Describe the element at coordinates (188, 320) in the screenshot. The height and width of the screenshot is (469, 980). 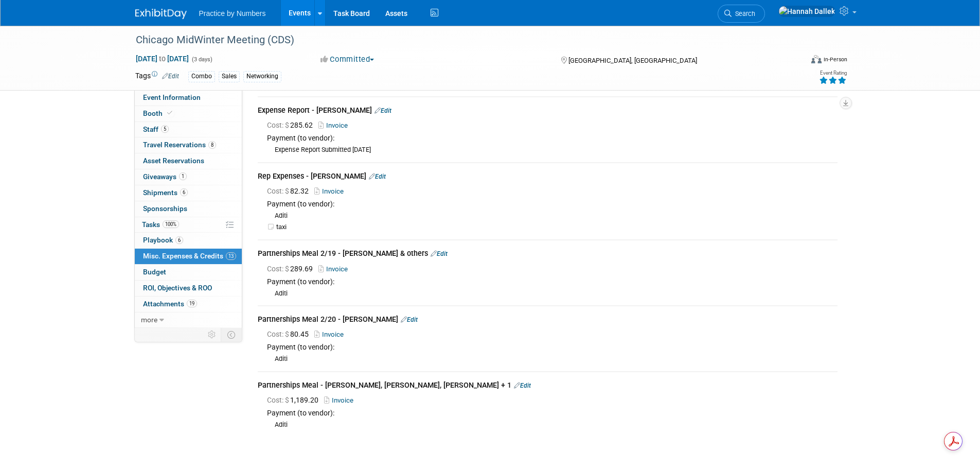
I see `a: more` at that location.